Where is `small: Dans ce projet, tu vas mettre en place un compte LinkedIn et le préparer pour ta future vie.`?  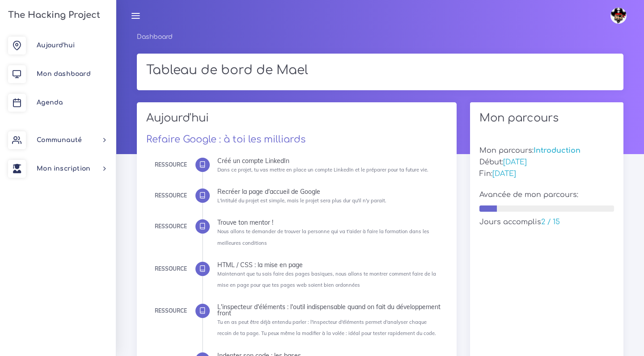
small: Dans ce projet, tu vas mettre en place un compte LinkedIn et le préparer pour ta future vie. is located at coordinates (323, 170).